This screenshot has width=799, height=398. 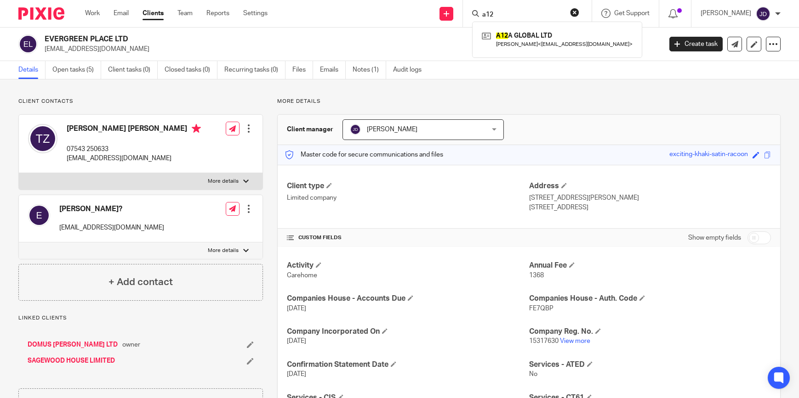 I want to click on span: 15317630, so click(x=544, y=341).